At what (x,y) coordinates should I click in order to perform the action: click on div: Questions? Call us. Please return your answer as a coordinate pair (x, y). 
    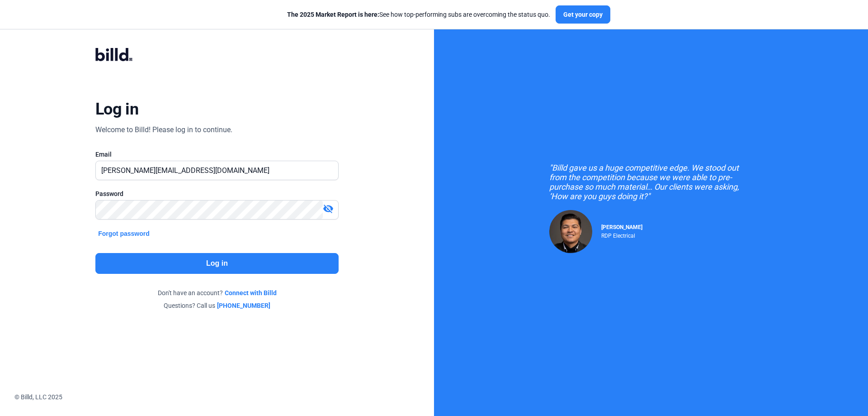
    Looking at the image, I should click on (217, 306).